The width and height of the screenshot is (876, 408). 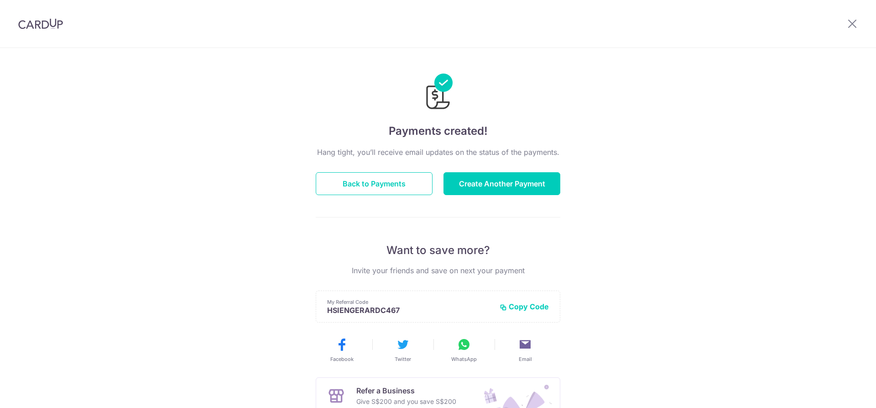 I want to click on p: HSIENGERARDC467, so click(x=410, y=310).